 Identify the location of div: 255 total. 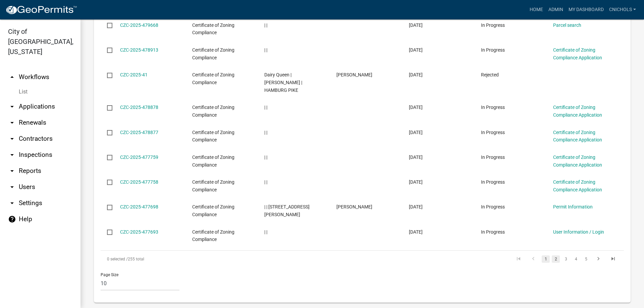
(204, 259).